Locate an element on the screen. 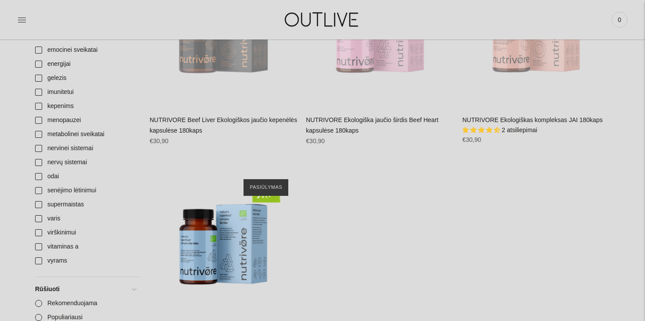 The width and height of the screenshot is (645, 321). a: odai is located at coordinates (85, 176).